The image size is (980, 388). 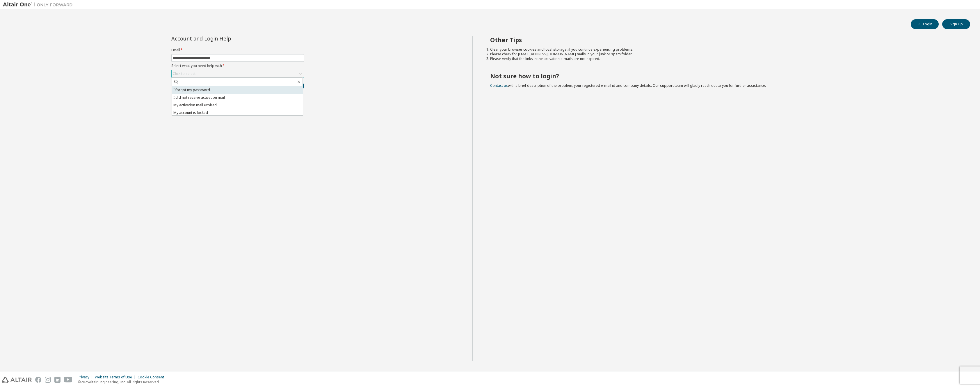 What do you see at coordinates (116, 377) in the screenshot?
I see `div: Website Terms of Use` at bounding box center [116, 377].